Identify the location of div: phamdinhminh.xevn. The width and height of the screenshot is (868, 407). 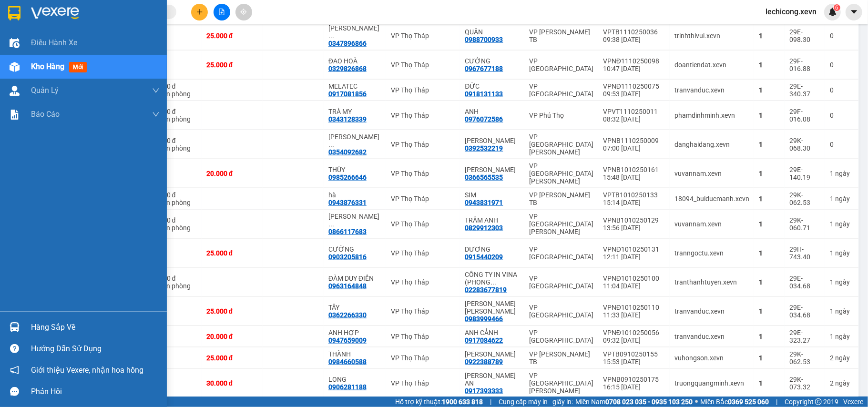
(712, 115).